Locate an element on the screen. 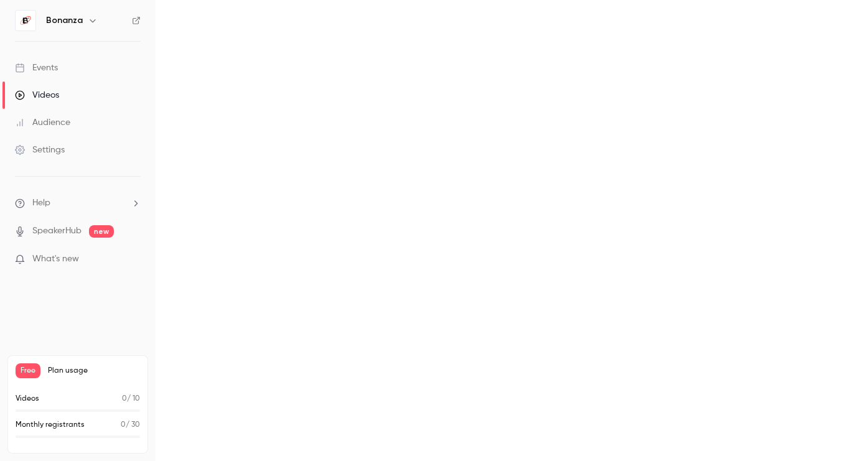  p: Monthly registrants is located at coordinates (50, 425).